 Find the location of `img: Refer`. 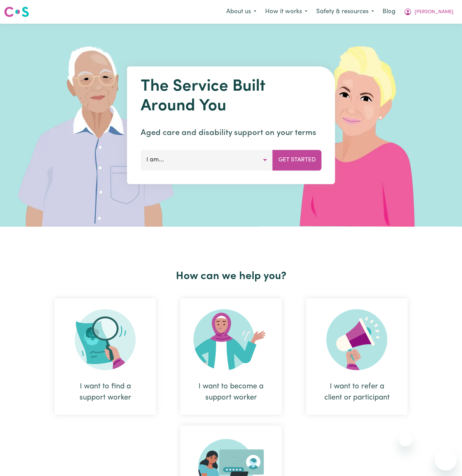

img: Refer is located at coordinates (357, 340).